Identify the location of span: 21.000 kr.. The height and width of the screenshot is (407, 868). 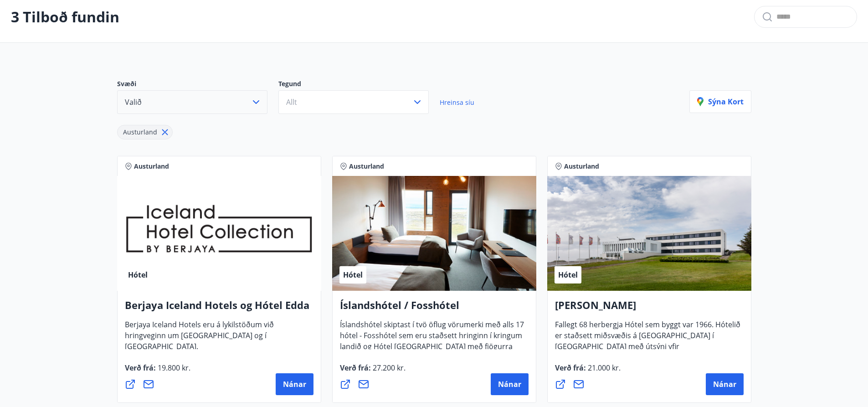
(603, 368).